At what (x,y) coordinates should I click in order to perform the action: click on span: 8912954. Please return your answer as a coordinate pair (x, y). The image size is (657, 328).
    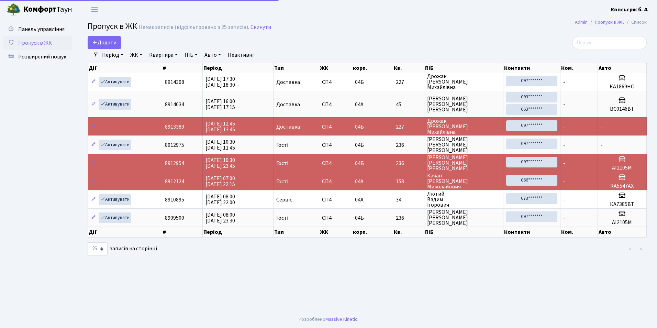
    Looking at the image, I should click on (175, 163).